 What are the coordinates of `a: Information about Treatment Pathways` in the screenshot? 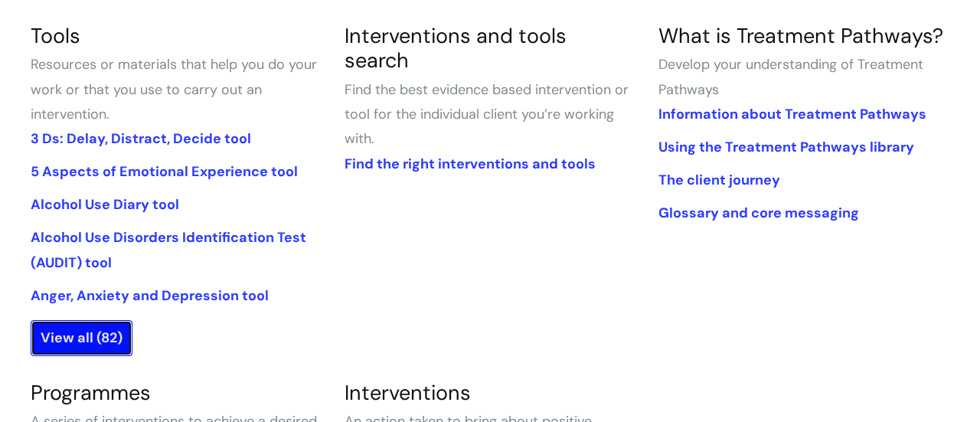 It's located at (792, 114).